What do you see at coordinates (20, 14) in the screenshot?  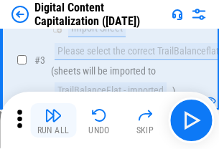 I see `img: Back` at bounding box center [20, 14].